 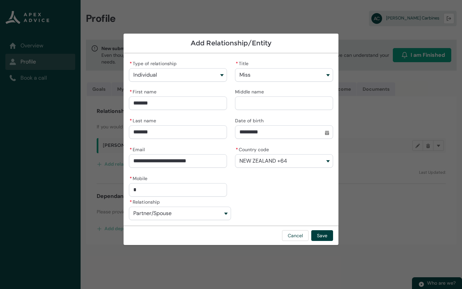 What do you see at coordinates (138, 149) in the screenshot?
I see `label: Email` at bounding box center [138, 149].